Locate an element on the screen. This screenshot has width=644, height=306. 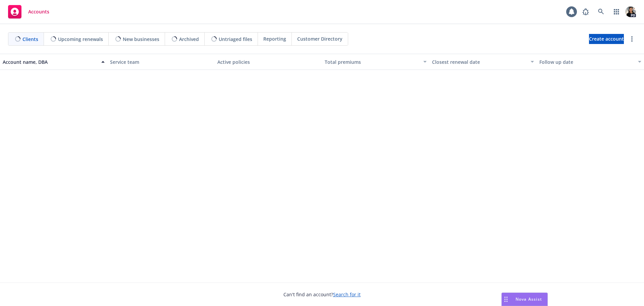
span: Customer Directory is located at coordinates (320, 38).